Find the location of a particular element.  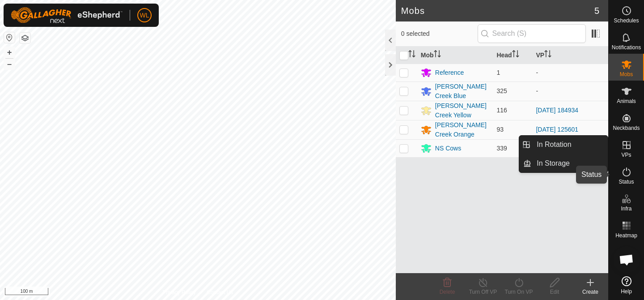

span: Animals is located at coordinates (626, 101).